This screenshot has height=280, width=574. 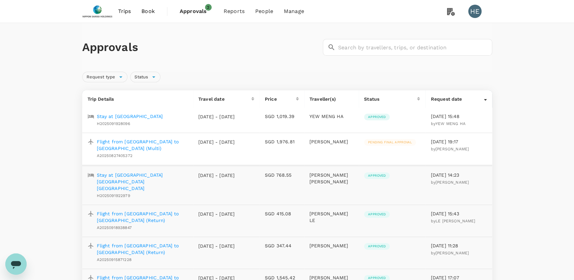 I want to click on p: YEW MENG HA, so click(x=332, y=116).